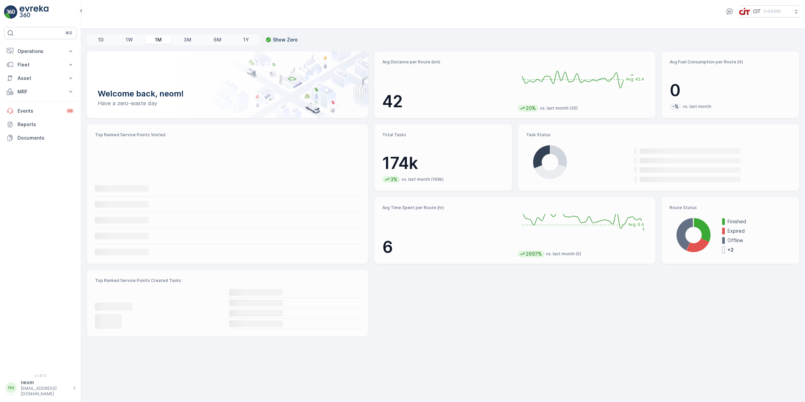 The image size is (805, 402). I want to click on p: 2697%, so click(534, 254).